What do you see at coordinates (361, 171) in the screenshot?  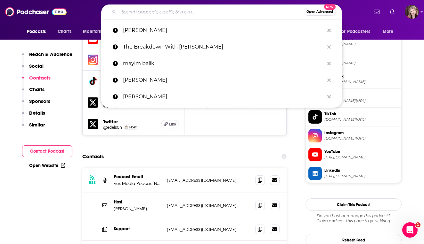 I see `span: Linkedin` at bounding box center [361, 171].